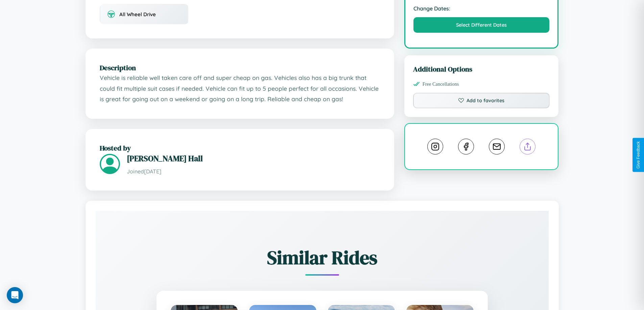  I want to click on h2: Description, so click(240, 68).